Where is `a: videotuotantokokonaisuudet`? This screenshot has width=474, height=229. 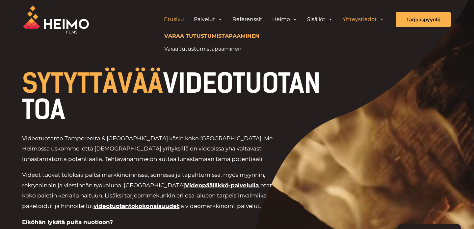
a: videotuotantokokonaisuudet is located at coordinates (136, 206).